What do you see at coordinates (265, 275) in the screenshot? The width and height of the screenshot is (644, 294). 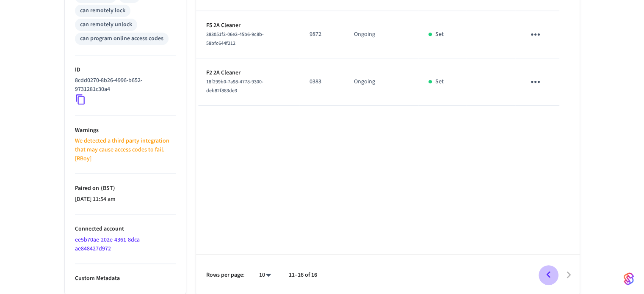 I see `div: 10` at bounding box center [265, 275].